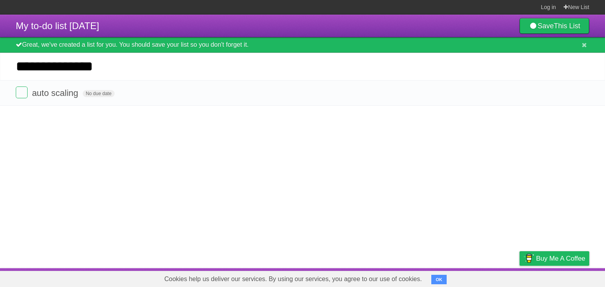 The width and height of the screenshot is (605, 287). Describe the element at coordinates (519, 278) in the screenshot. I see `a: Privacy` at that location.